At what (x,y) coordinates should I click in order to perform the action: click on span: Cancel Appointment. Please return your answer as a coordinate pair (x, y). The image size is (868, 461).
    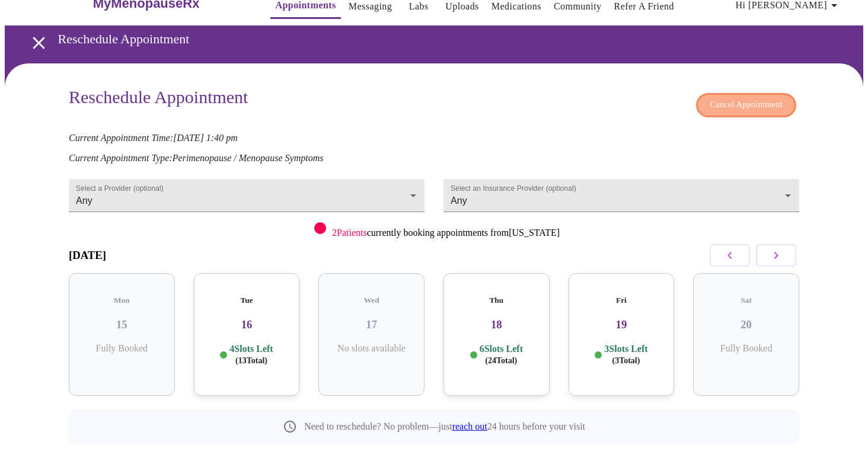
    Looking at the image, I should click on (746, 105).